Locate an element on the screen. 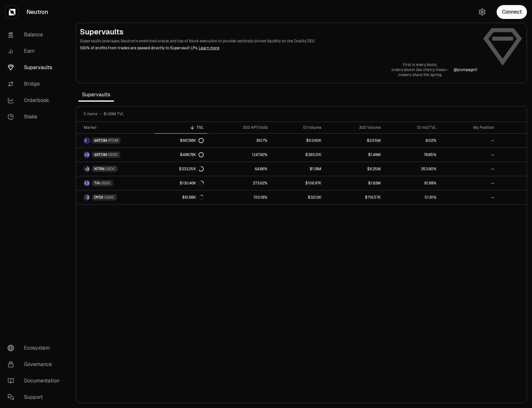  p: makers share the spring. is located at coordinates (420, 75).